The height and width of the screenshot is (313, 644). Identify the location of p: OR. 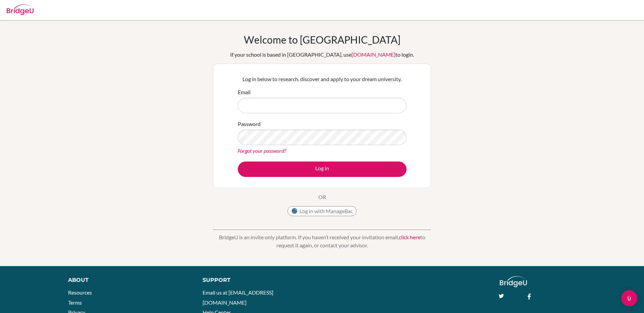
(322, 197).